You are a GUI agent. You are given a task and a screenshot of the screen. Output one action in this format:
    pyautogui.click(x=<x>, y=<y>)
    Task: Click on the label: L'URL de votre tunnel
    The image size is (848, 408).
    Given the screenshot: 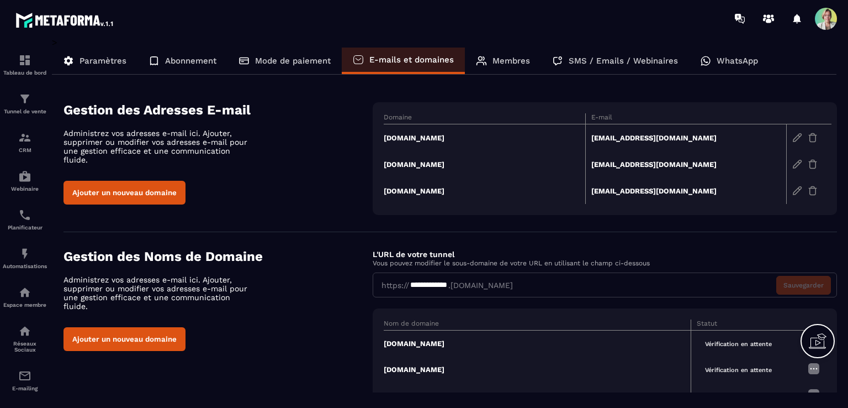 What is the action you would take?
    pyautogui.click(x=414, y=254)
    